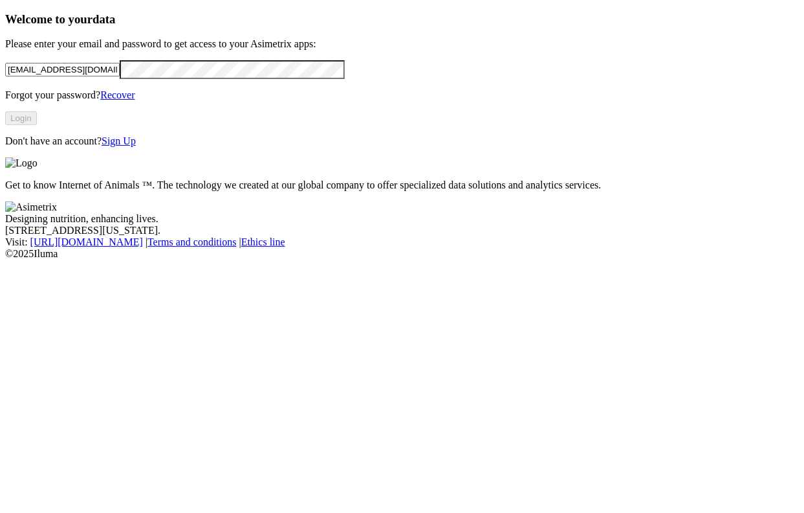 This screenshot has height=513, width=804. Describe the element at coordinates (402, 19) in the screenshot. I see `h3: Welcome to your` at that location.